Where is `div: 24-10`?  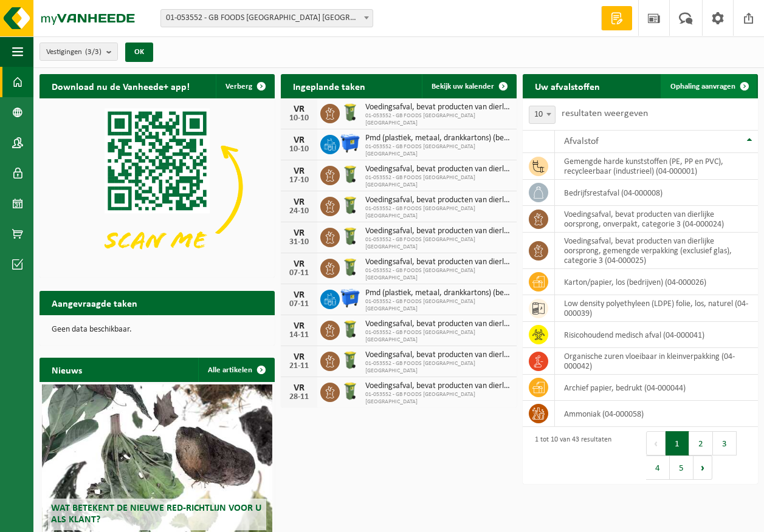 div: 24-10 is located at coordinates (299, 211).